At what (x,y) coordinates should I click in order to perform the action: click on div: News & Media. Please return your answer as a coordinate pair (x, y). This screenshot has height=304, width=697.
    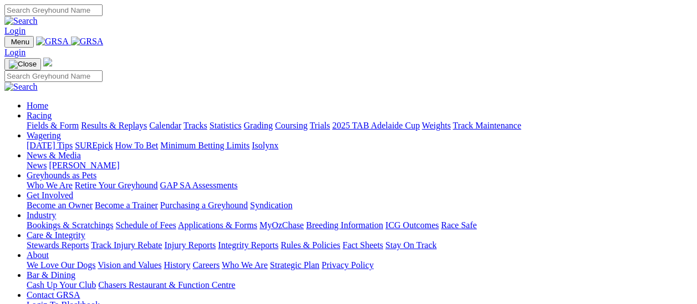
    Looking at the image, I should click on (359, 166).